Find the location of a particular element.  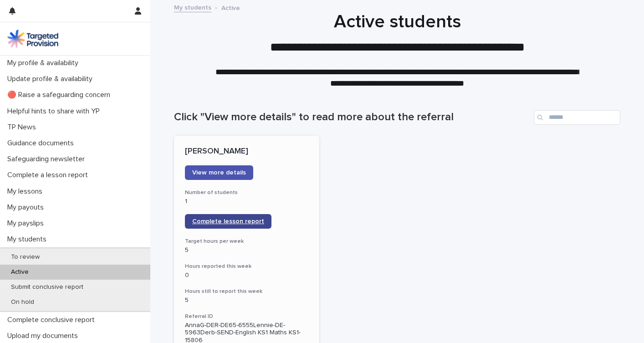

p: My payslips is located at coordinates (27, 223).